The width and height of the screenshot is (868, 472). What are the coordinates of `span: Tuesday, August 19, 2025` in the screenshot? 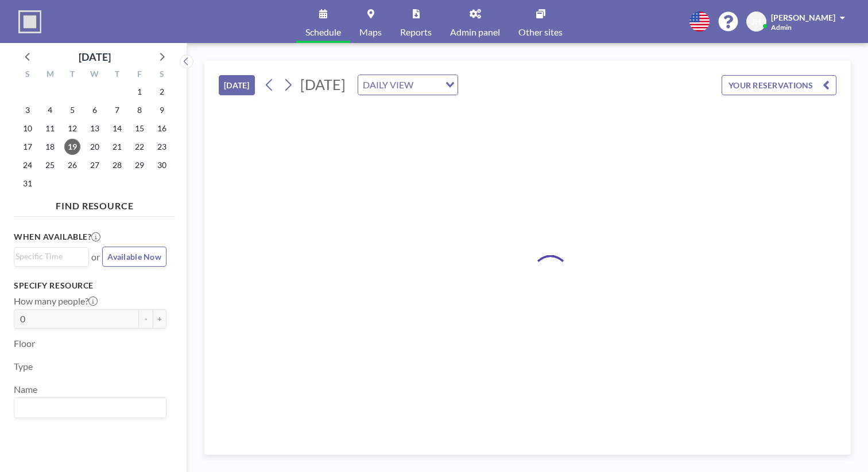 It's located at (72, 147).